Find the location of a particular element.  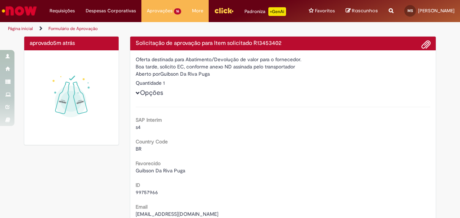

b: SAP Interim is located at coordinates (149, 120).